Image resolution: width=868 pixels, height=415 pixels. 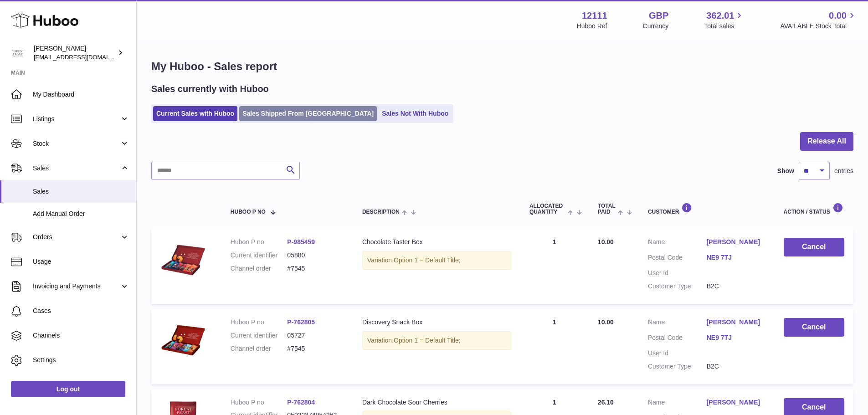 What do you see at coordinates (437, 403) in the screenshot?
I see `div: Dark Chocolate Sour Cherries` at bounding box center [437, 403].